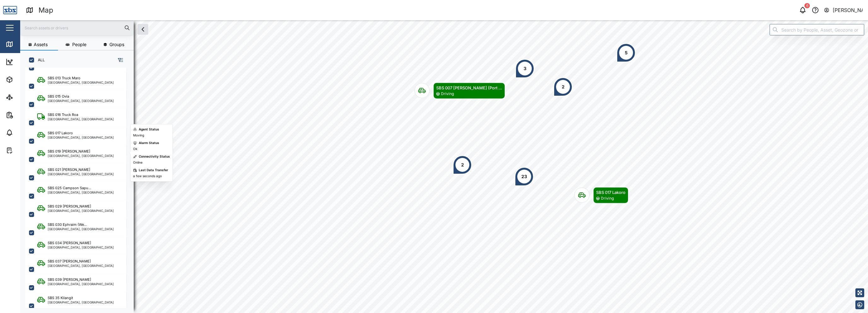  I want to click on div: Moving, so click(138, 136).